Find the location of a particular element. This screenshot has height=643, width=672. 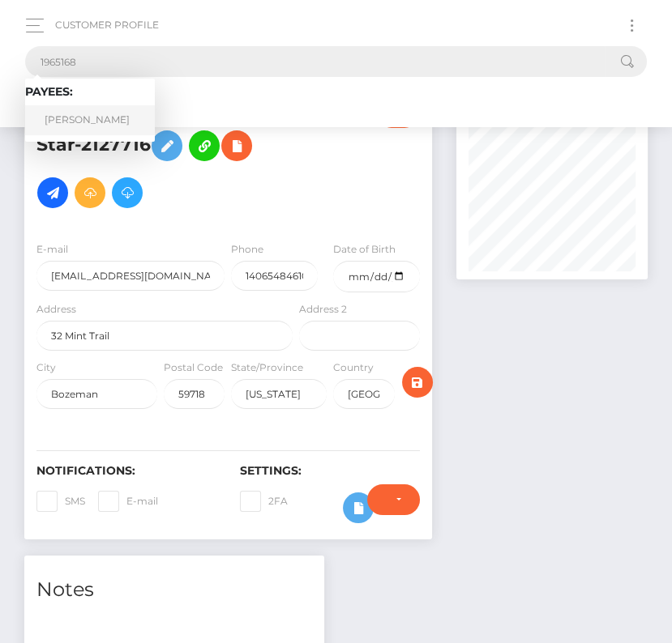

label: City is located at coordinates (46, 367).